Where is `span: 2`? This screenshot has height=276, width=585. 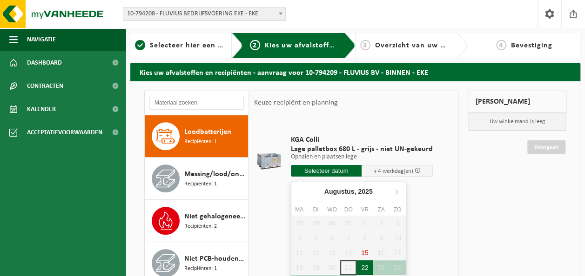 span: 2 is located at coordinates (255, 45).